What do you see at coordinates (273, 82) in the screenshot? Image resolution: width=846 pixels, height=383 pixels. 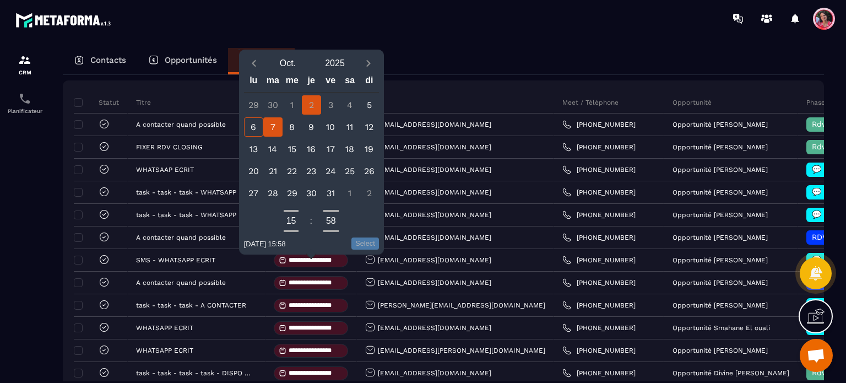 I see `div: ma` at bounding box center [273, 82].